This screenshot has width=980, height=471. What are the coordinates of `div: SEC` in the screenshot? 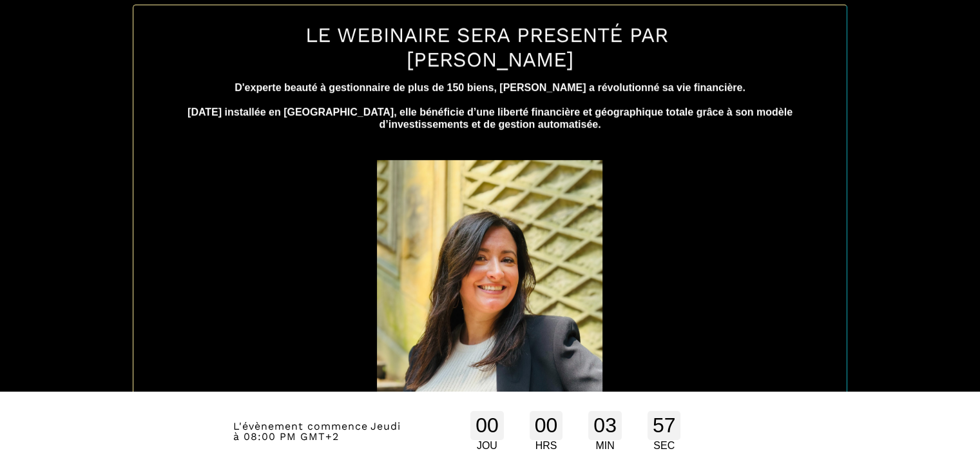 It's located at (665, 446).